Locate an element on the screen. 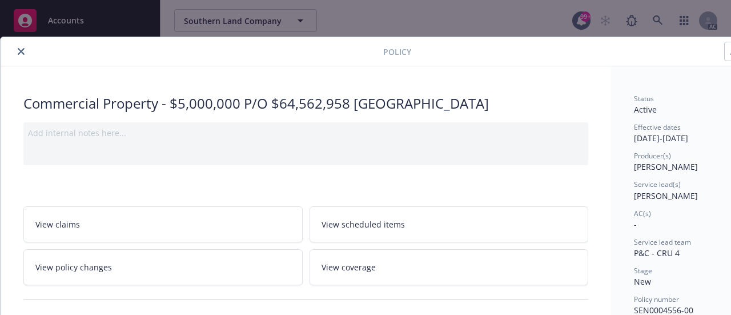  span: Service lead team is located at coordinates (663, 242).